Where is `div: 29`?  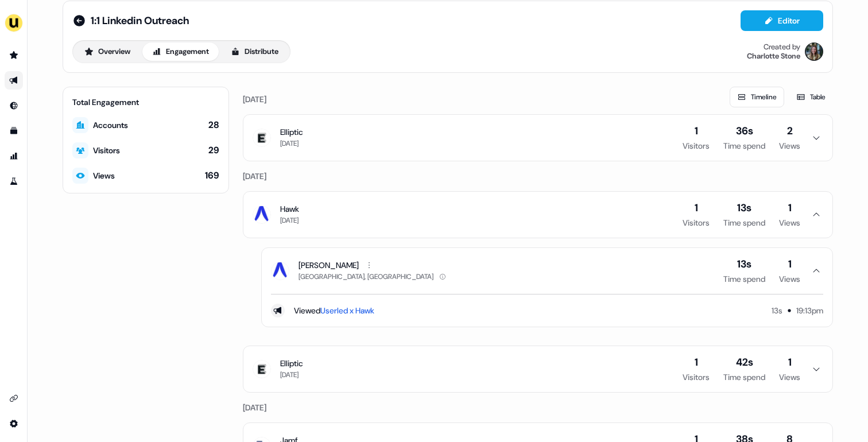
div: 29 is located at coordinates (214, 150).